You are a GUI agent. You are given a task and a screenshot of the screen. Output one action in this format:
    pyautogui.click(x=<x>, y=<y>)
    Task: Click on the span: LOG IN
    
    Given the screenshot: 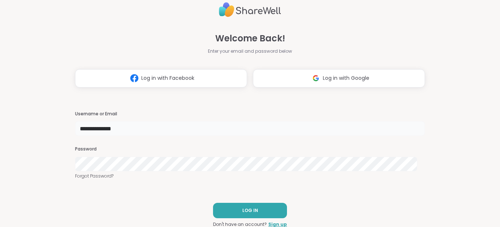 What is the action you would take?
    pyautogui.click(x=250, y=210)
    